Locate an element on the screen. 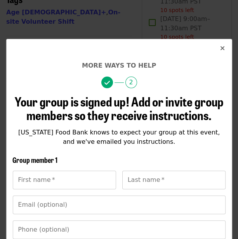  span: Group member 1 is located at coordinates (35, 159).